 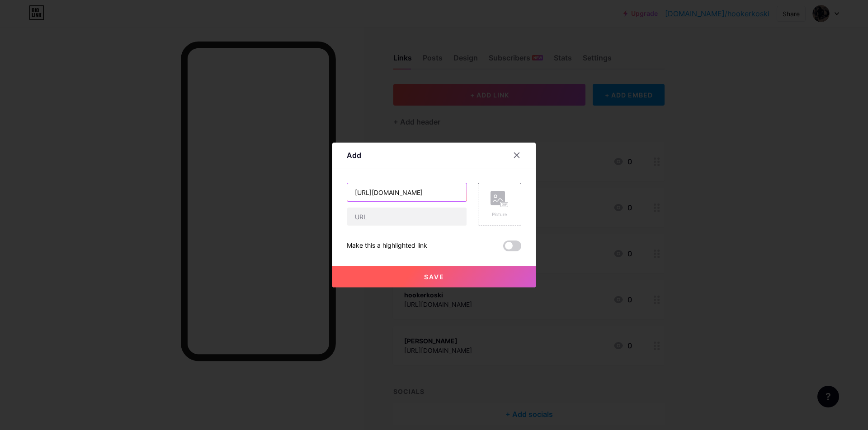 What do you see at coordinates (499, 214) in the screenshot?
I see `div: Picture` at bounding box center [499, 214].